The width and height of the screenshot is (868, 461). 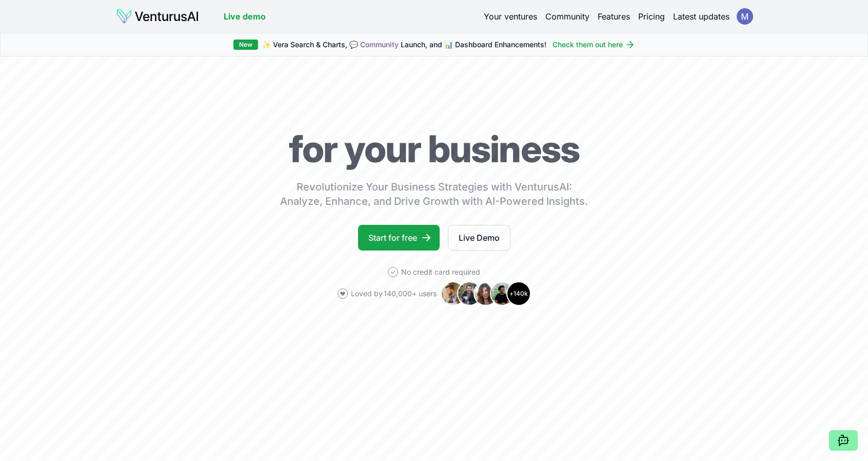 What do you see at coordinates (614, 16) in the screenshot?
I see `a: Features` at bounding box center [614, 16].